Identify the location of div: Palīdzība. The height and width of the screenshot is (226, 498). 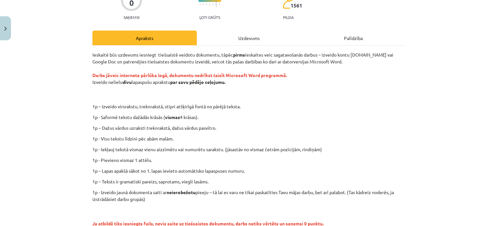
(354, 38).